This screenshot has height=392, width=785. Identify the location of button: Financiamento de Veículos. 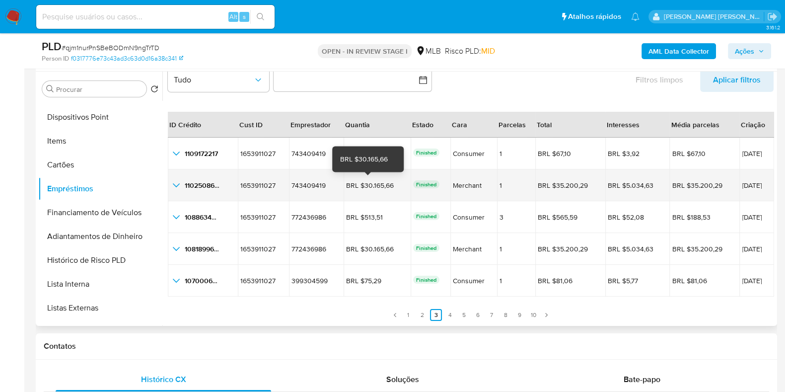
(100, 213).